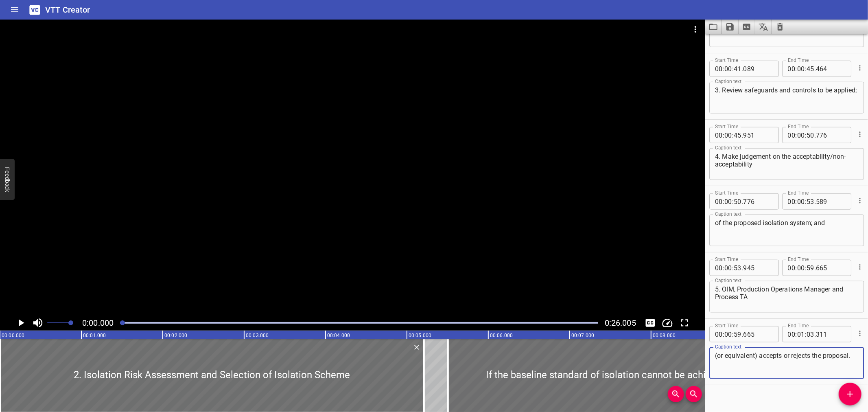  What do you see at coordinates (339, 336) in the screenshot?
I see `text: 00:04.000` at bounding box center [339, 336].